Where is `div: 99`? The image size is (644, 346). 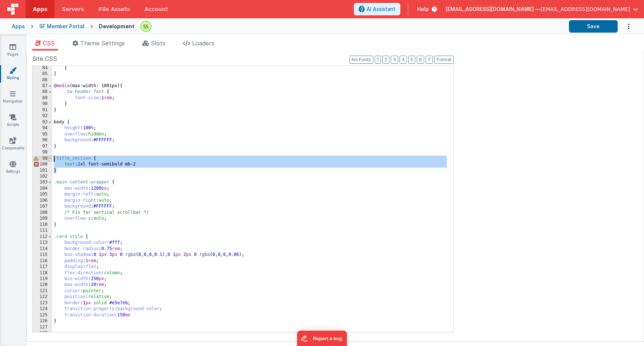 div: 99 is located at coordinates (42, 159).